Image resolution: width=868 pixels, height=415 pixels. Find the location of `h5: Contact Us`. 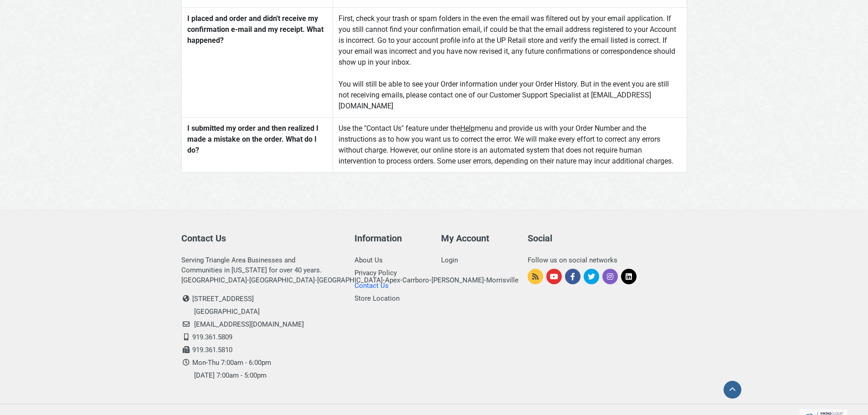

h5: Contact Us is located at coordinates (261, 238).